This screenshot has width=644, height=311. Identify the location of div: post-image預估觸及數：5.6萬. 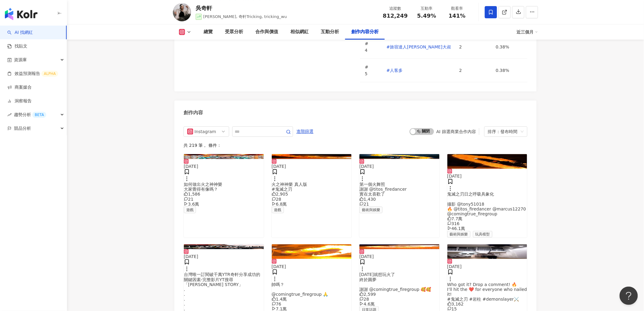
(312, 156).